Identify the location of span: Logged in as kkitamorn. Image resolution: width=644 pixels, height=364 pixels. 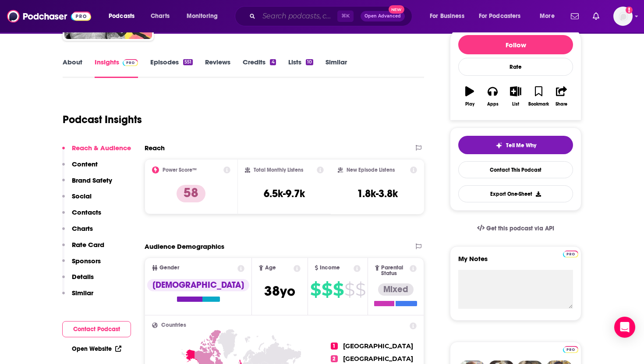
(624, 16).